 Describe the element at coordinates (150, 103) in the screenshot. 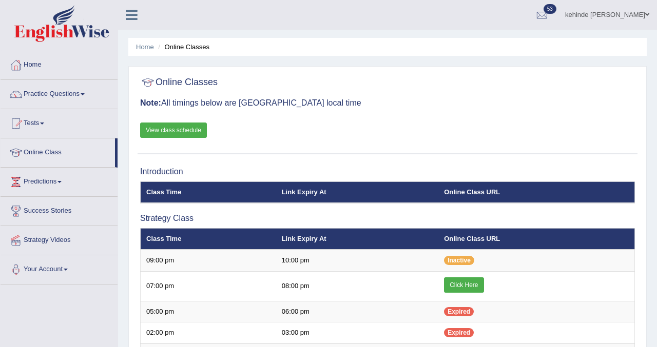

I see `b: Note:` at that location.